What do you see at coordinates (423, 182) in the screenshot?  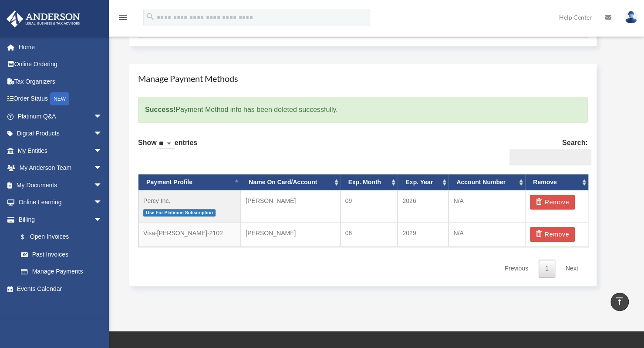 I see `th: Exp. Year: activate to sort column ascending` at bounding box center [423, 182].